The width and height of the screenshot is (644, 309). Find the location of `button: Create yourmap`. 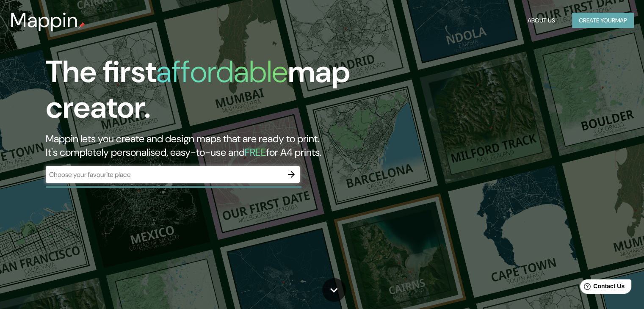

button: Create yourmap is located at coordinates (603, 20).